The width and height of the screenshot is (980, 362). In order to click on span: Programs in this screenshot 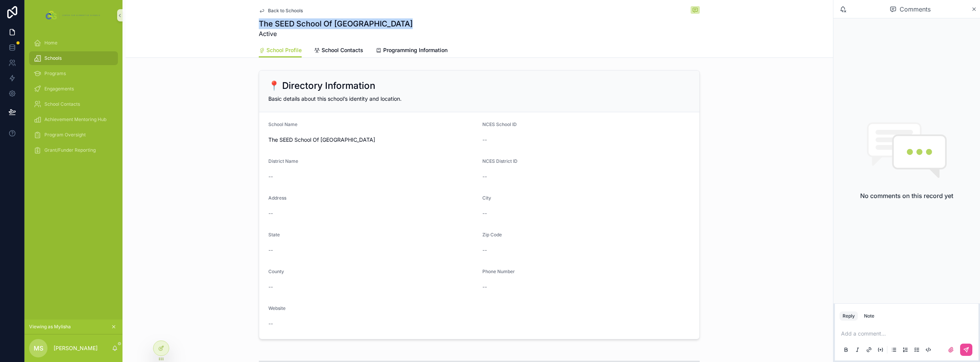, I will do `click(55, 73)`.